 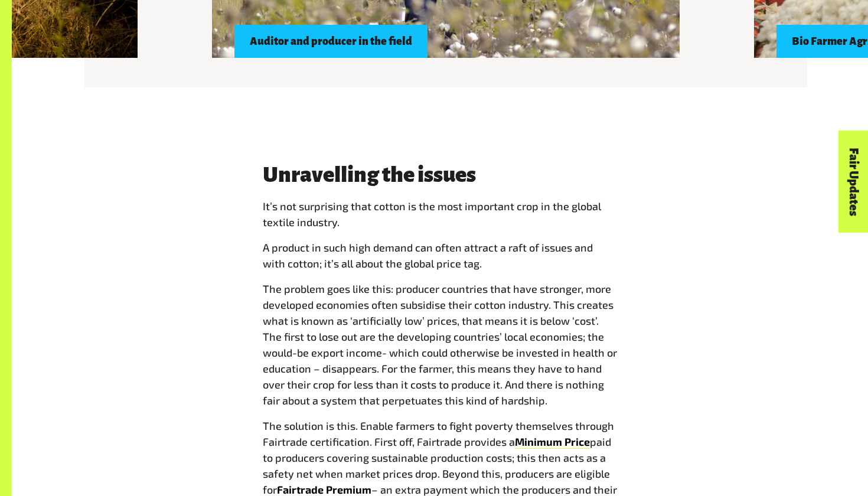 I want to click on h3: Unravelling the issues, so click(x=440, y=175).